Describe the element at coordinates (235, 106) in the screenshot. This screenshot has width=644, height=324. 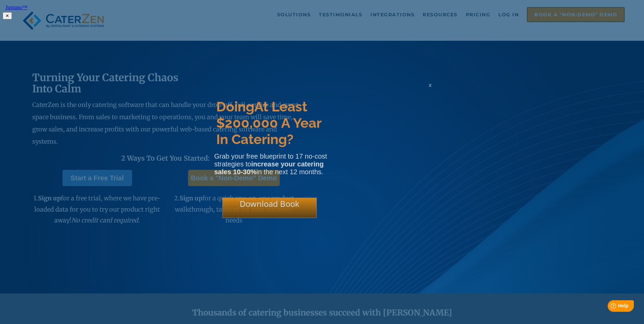
I see `span: Doing` at that location.